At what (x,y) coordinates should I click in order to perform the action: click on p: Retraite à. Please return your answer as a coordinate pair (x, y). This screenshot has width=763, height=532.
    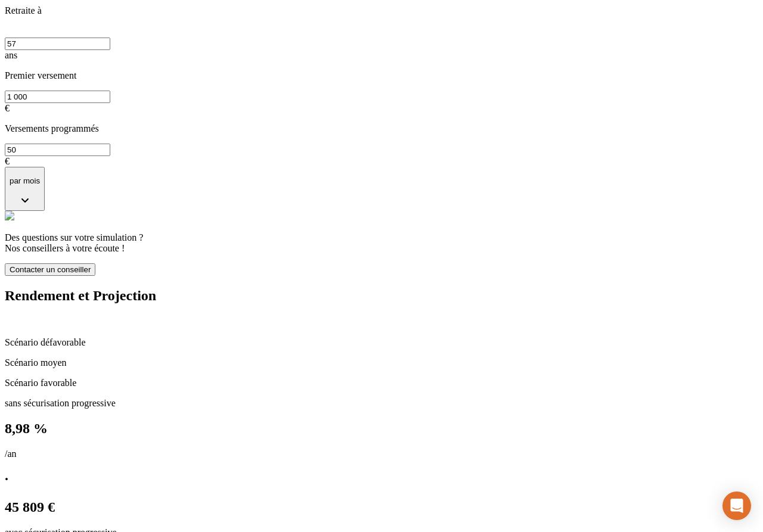
    Looking at the image, I should click on (382, 11).